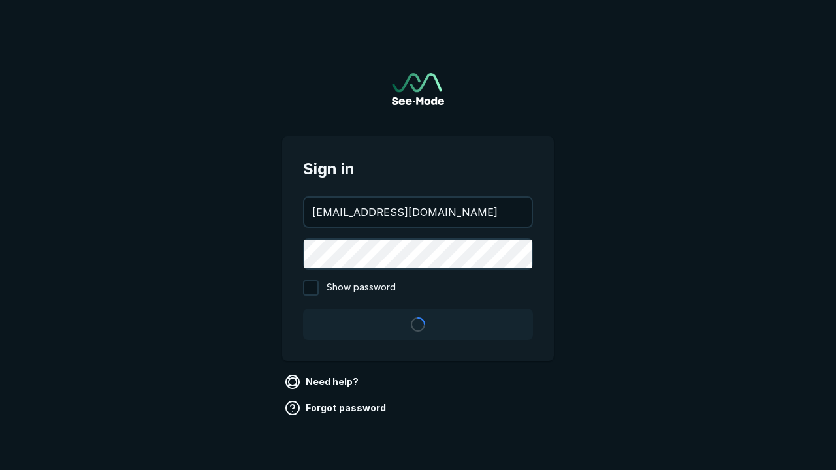 This screenshot has width=836, height=470. What do you see at coordinates (336, 408) in the screenshot?
I see `a: Forgot password` at bounding box center [336, 408].